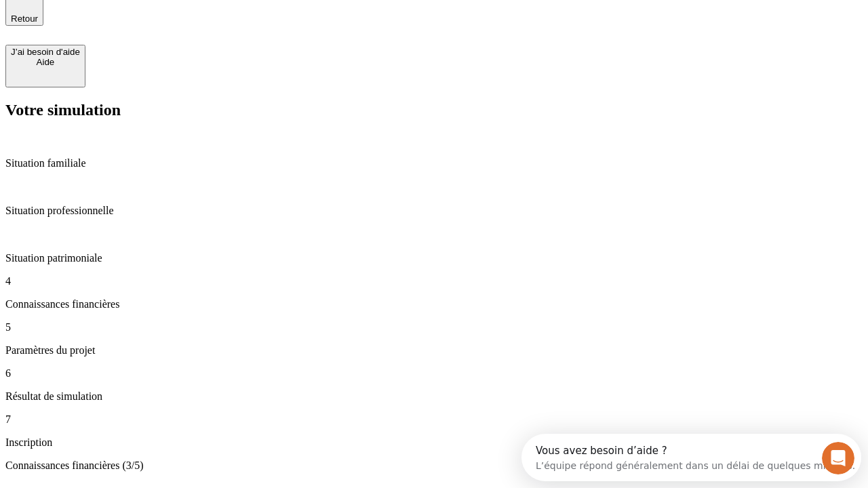 This screenshot has height=488, width=868. What do you see at coordinates (434, 164) in the screenshot?
I see `p: Situation familiale` at bounding box center [434, 164].